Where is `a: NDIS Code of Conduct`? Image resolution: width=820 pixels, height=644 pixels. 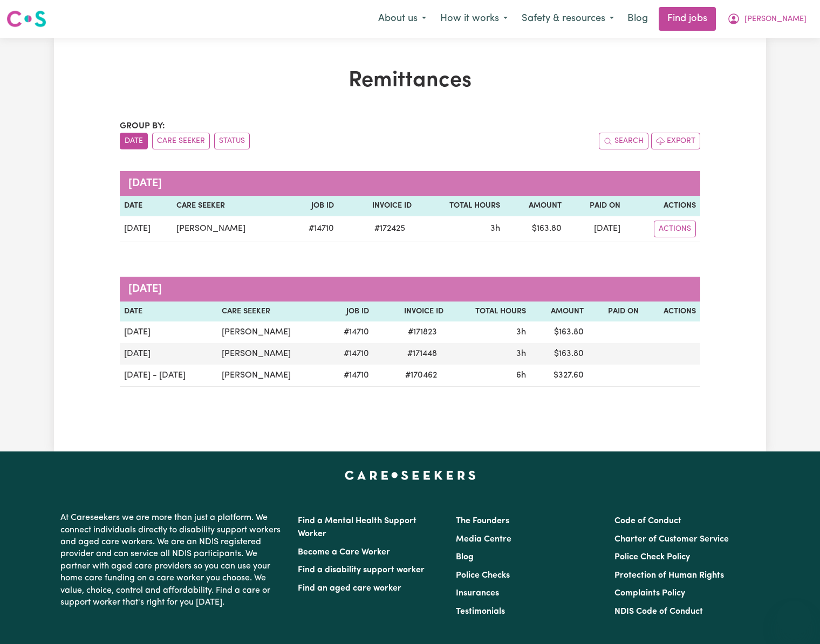
a: NDIS Code of Conduct is located at coordinates (659, 612).